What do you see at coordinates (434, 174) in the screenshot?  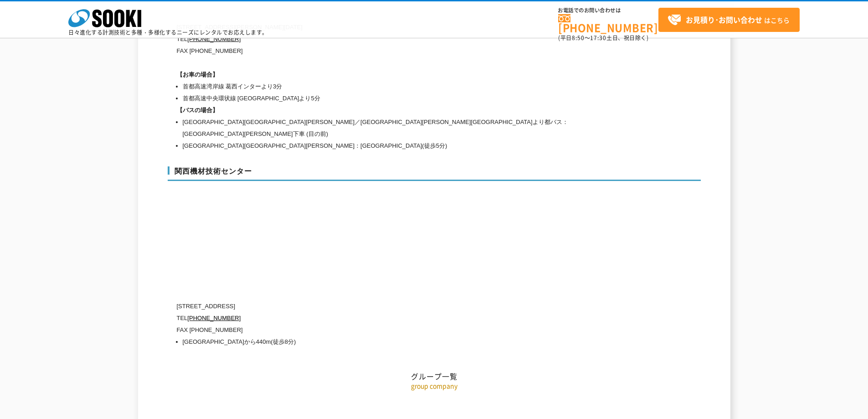 I see `h3: 関西機材技術センター` at bounding box center [434, 174].